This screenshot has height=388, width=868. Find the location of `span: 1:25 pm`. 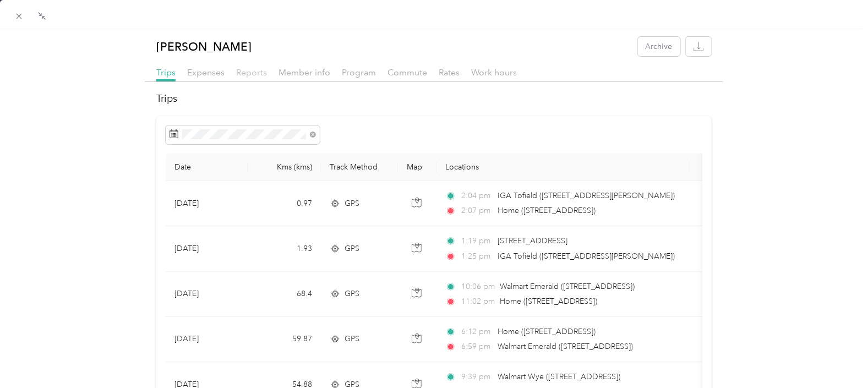

span: 1:25 pm is located at coordinates (476, 256).